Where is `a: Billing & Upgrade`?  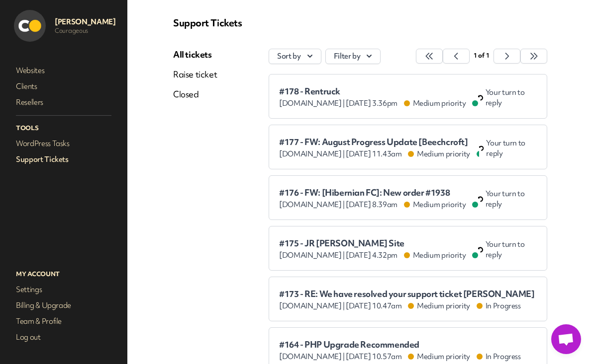 a: Billing & Upgrade is located at coordinates (64, 305).